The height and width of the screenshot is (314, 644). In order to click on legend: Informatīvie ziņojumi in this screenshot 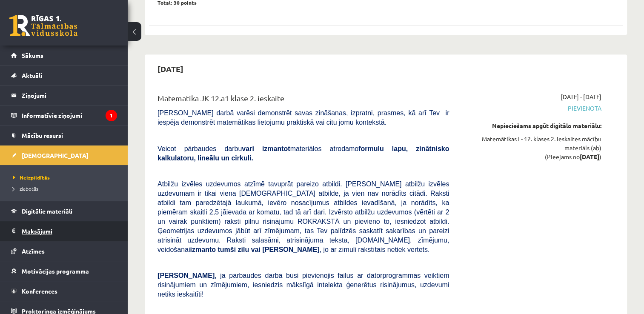, I will do `click(70, 115)`.